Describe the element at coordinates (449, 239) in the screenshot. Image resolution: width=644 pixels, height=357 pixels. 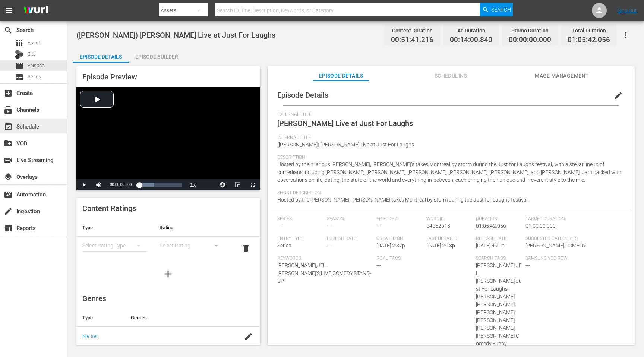
I see `span: Last Updated:` at that location.